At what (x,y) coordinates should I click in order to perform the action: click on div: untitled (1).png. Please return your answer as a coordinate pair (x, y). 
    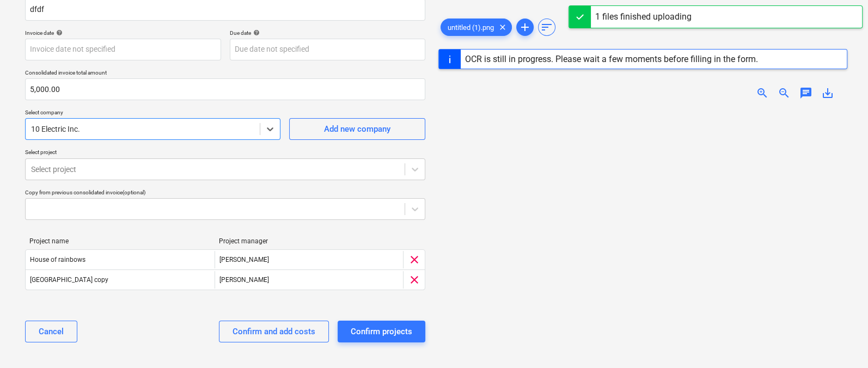
    Looking at the image, I should click on (476, 27).